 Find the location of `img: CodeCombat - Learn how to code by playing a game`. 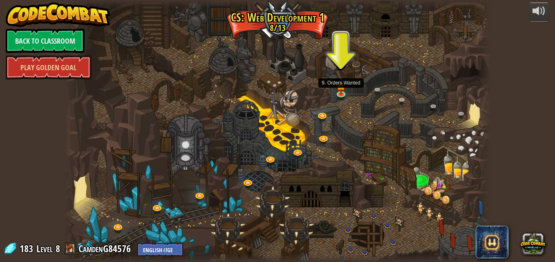

img: CodeCombat - Learn how to code by playing a game is located at coordinates (58, 15).